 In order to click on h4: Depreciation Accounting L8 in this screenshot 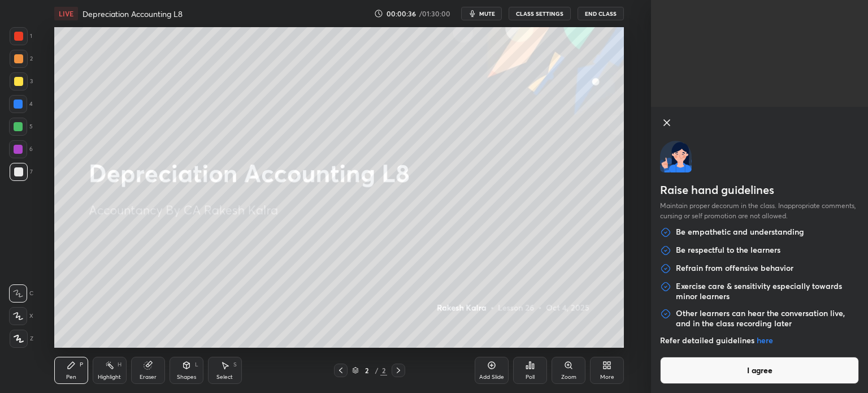, I will do `click(132, 14)`.